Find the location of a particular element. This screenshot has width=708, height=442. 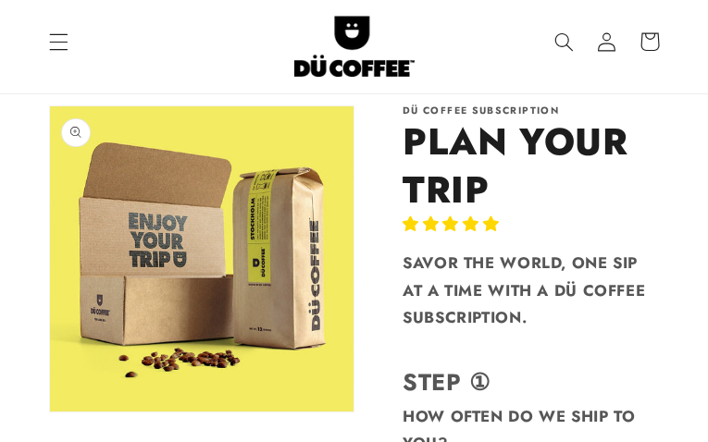

summary: Search is located at coordinates (564, 42).